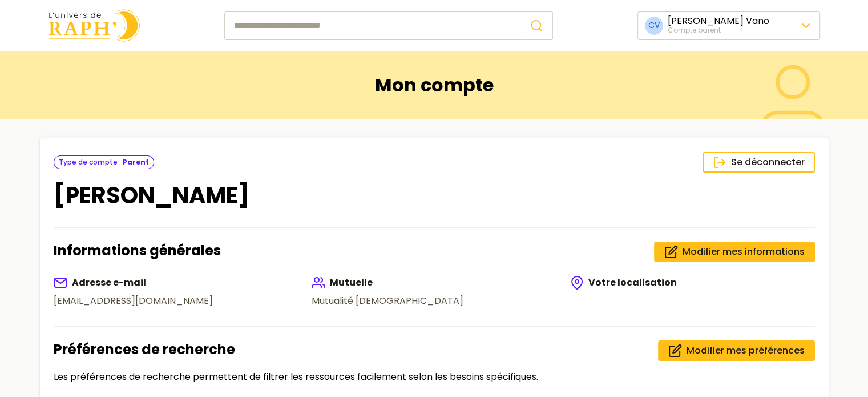 This screenshot has height=397, width=868. I want to click on span: Se déconnecter, so click(768, 162).